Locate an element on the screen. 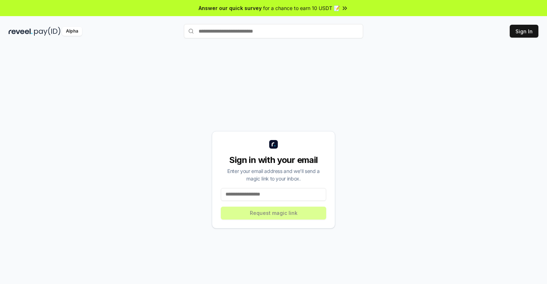 Image resolution: width=547 pixels, height=284 pixels. button: Sign In is located at coordinates (524, 31).